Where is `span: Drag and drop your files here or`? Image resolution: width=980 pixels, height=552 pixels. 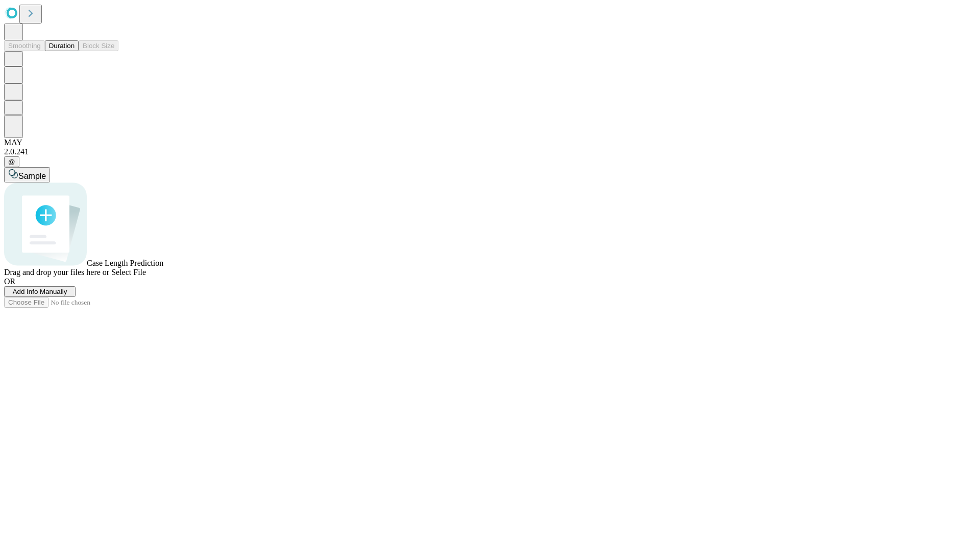
span: Drag and drop your files here or is located at coordinates (56, 272).